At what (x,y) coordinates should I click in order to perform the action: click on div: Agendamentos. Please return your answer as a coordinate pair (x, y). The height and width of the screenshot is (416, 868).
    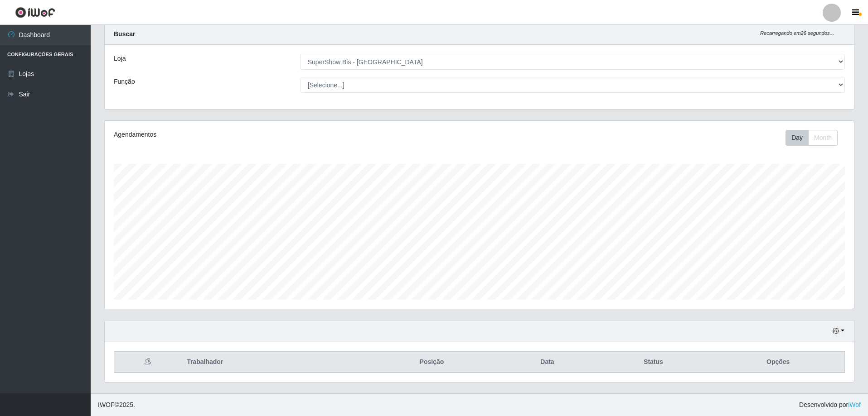
    Looking at the image, I should click on (262, 134).